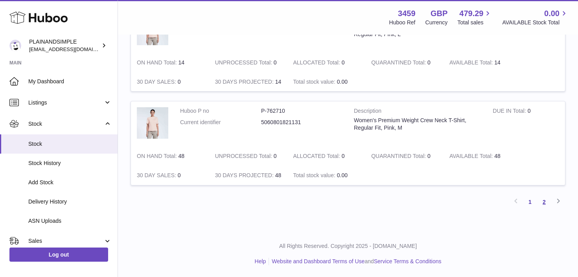 The image size is (578, 277). I want to click on span: Listings, so click(66, 103).